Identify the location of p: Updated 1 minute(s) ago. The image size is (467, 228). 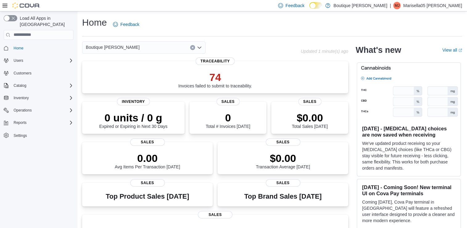
(324, 51).